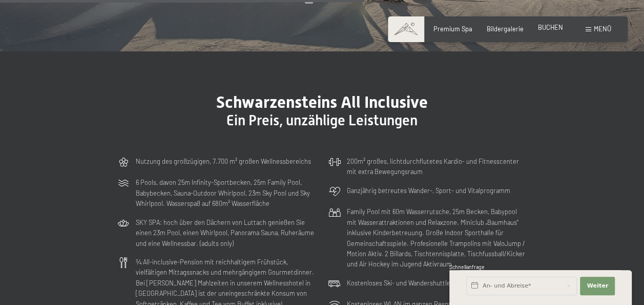  Describe the element at coordinates (505, 29) in the screenshot. I see `a: Bildergalerie` at that location.